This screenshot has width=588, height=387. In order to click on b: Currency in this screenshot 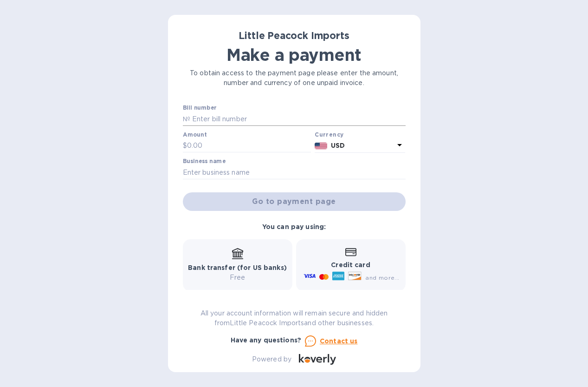, I will do `click(329, 134)`.